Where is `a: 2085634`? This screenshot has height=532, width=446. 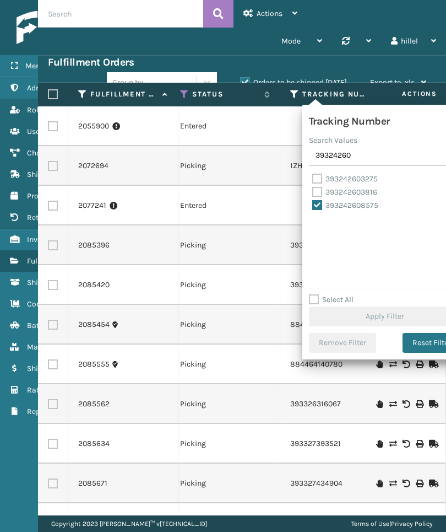
a: 2085634 is located at coordinates (94, 443).